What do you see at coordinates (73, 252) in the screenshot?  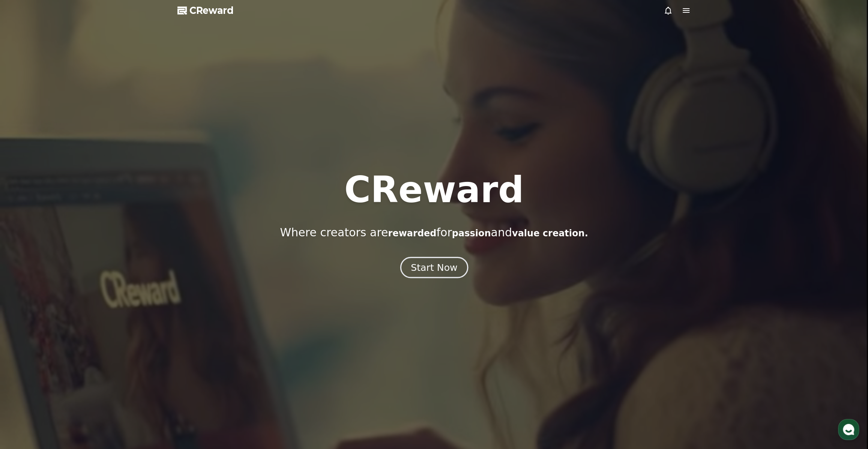 I see `span: Messages` at bounding box center [73, 252].